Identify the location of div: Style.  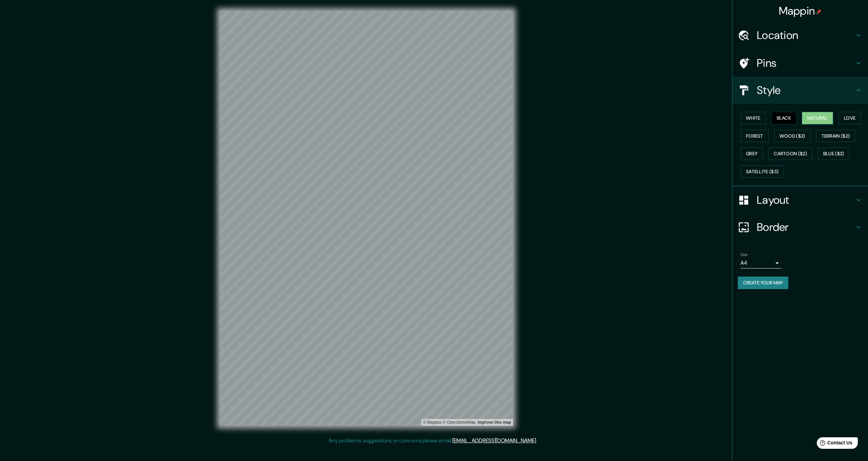
(800, 90).